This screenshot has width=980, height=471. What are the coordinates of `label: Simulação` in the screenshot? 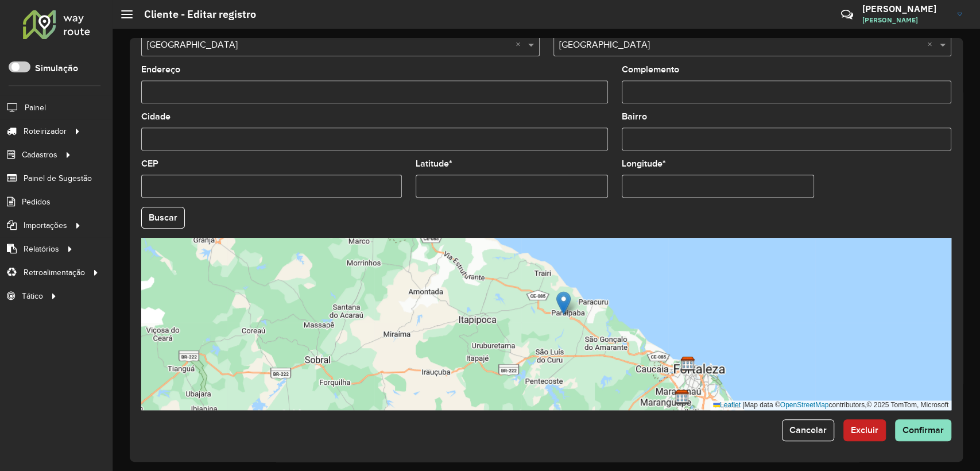 It's located at (56, 68).